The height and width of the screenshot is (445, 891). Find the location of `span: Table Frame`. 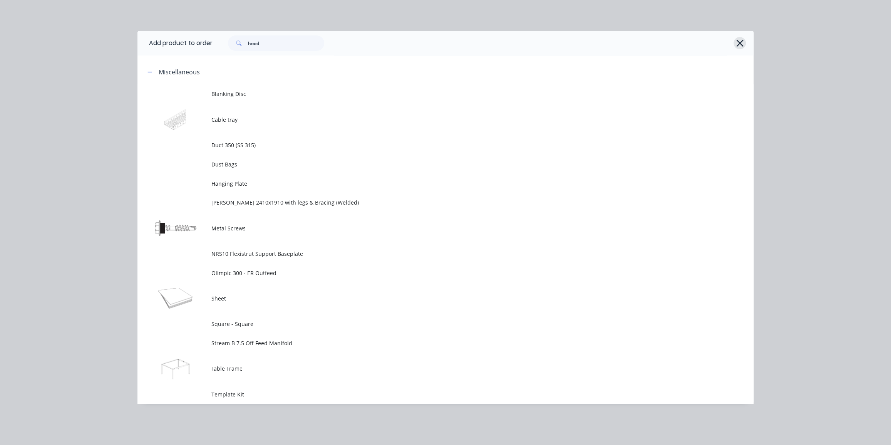

span: Table Frame is located at coordinates (428, 368).